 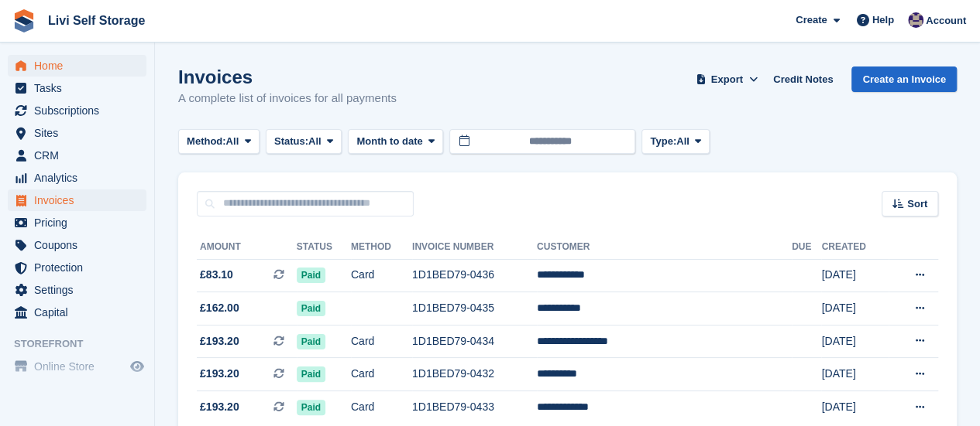 What do you see at coordinates (216, 275) in the screenshot?
I see `span: £83.10` at bounding box center [216, 275].